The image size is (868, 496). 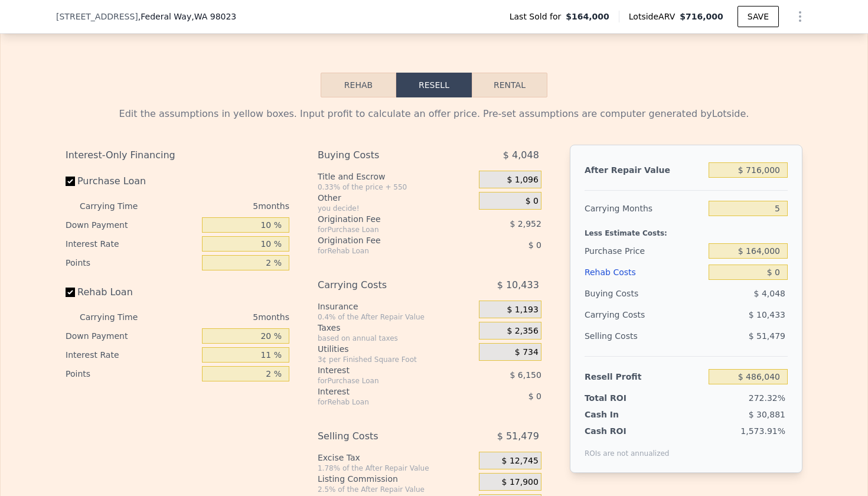 I want to click on div: Other, so click(x=396, y=198).